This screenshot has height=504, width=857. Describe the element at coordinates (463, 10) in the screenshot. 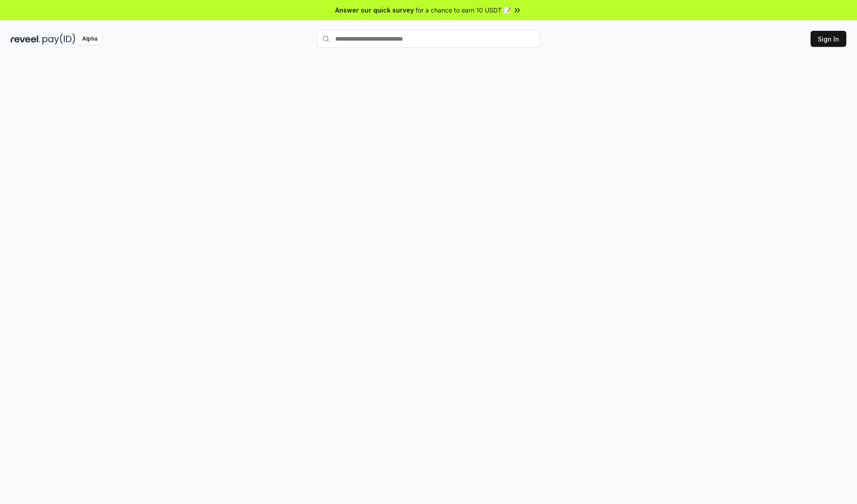

I see `span: for a chance to earn 10 USDT 📝` at that location.